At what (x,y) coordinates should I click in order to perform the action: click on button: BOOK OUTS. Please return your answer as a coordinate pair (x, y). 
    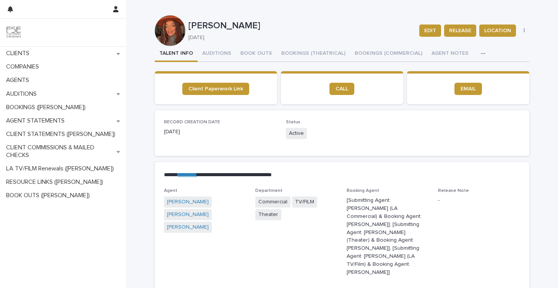
    Looking at the image, I should click on (256, 54).